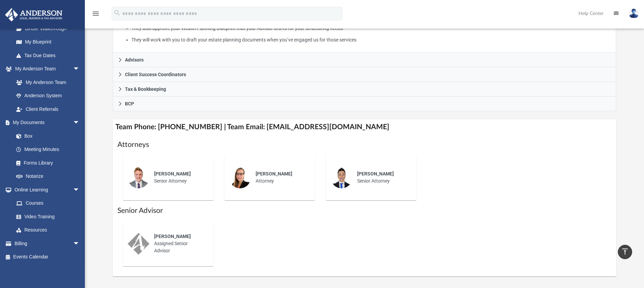 The height and width of the screenshot is (288, 644). What do you see at coordinates (634, 13) in the screenshot?
I see `img: User Pic` at bounding box center [634, 13].